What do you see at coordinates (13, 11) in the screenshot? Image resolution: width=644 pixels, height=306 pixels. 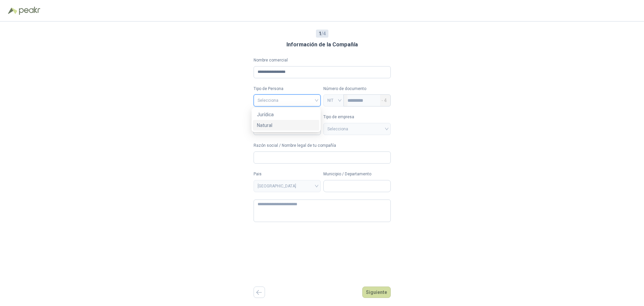 I see `img: Logo` at bounding box center [13, 11].